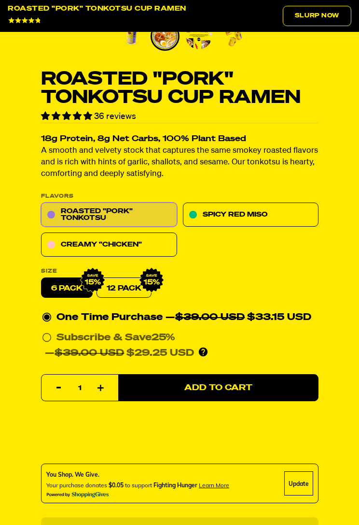 This screenshot has height=525, width=359. Describe the element at coordinates (68, 116) in the screenshot. I see `span: 4.75 stars` at that location.